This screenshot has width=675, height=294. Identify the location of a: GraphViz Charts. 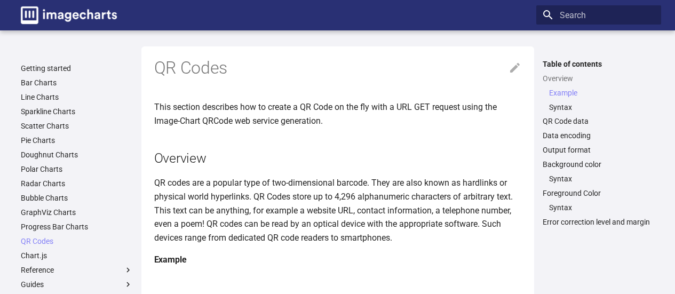
(77, 212).